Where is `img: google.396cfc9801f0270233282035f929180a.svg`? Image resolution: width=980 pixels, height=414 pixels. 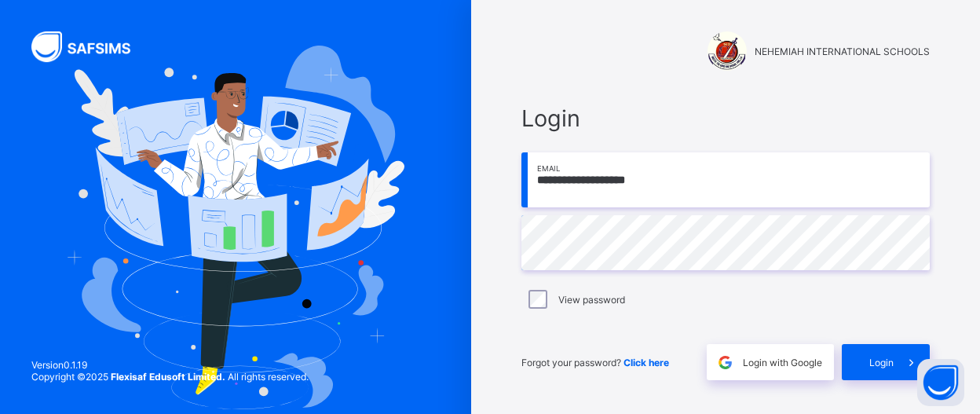
img: google.396cfc9801f0270233282035f929180a.svg is located at coordinates (725, 362).